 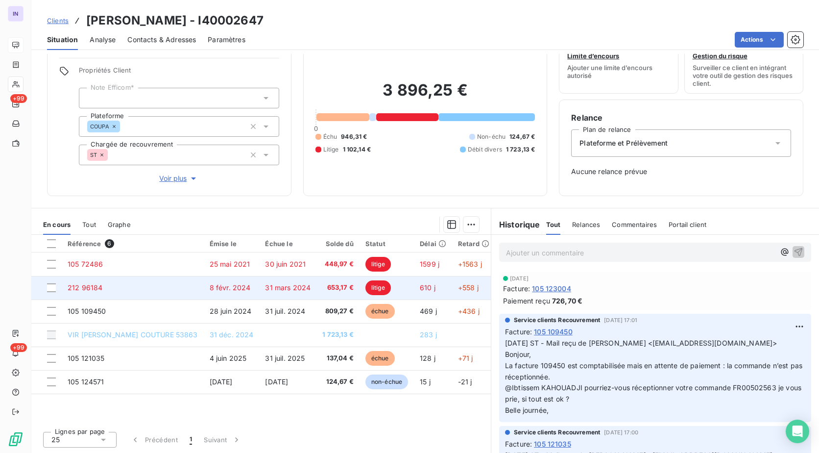 I want to click on span: Débit divers, so click(x=485, y=149).